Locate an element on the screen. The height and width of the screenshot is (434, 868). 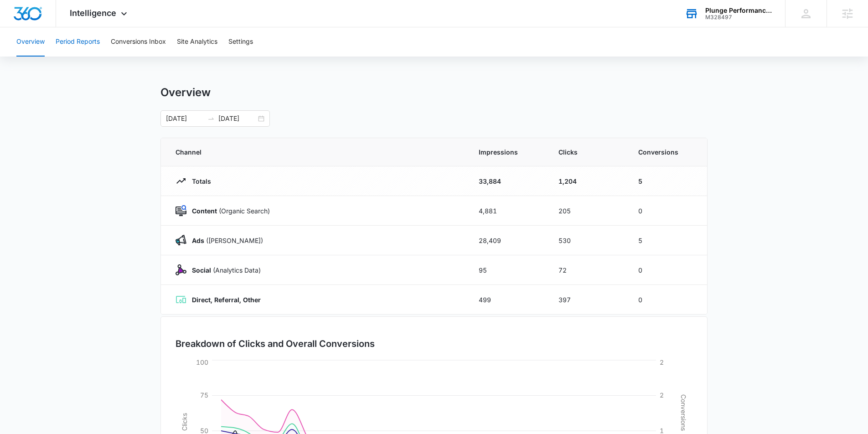
input: Start date is located at coordinates (184, 118).